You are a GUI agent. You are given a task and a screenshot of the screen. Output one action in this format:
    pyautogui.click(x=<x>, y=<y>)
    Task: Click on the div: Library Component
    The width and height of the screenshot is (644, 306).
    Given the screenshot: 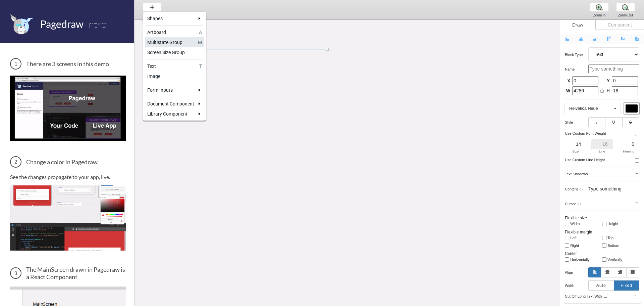 What is the action you would take?
    pyautogui.click(x=171, y=114)
    